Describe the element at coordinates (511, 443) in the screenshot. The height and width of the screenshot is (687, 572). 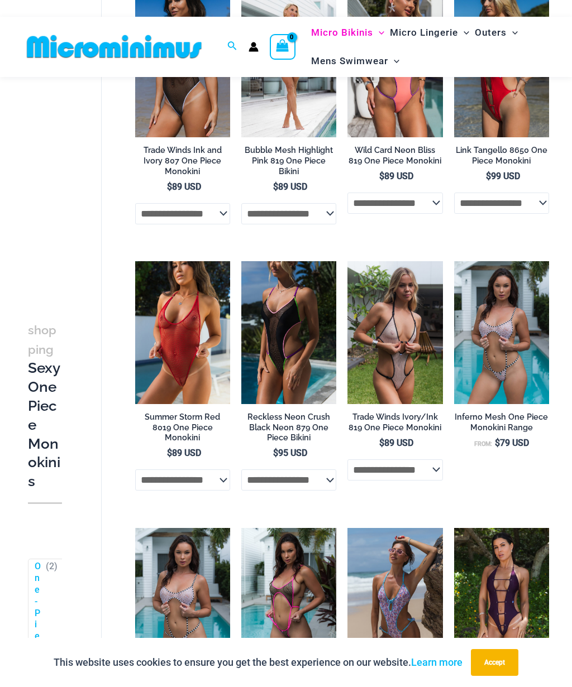
I see `bdi: 79 USD` at that location.